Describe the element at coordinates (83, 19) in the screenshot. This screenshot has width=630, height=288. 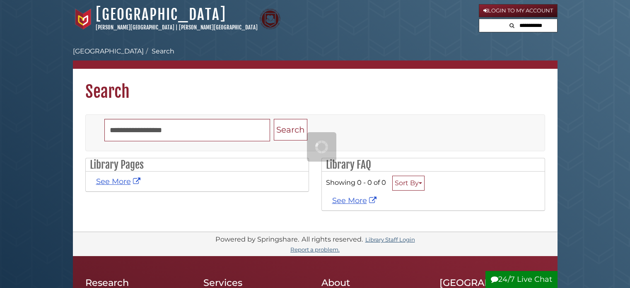
I see `img: Calvin University` at that location.